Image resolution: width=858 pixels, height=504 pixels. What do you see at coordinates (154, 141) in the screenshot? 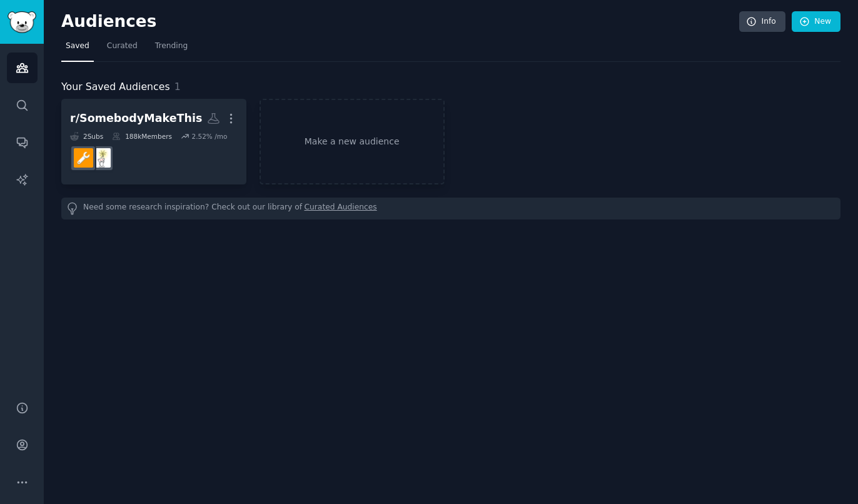
I see `a: r/SomebodyMakeThis2Subs188kMembers2.52% /moLightbulbSomebodyMakeThis` at bounding box center [154, 141].